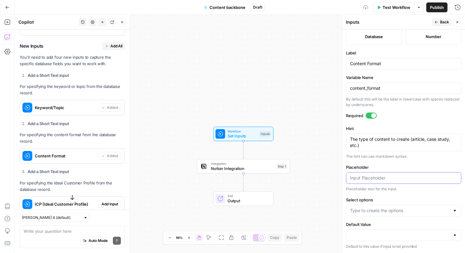 The height and width of the screenshot is (253, 465). I want to click on div: WorkflowSet InputsInputs, so click(243, 134).